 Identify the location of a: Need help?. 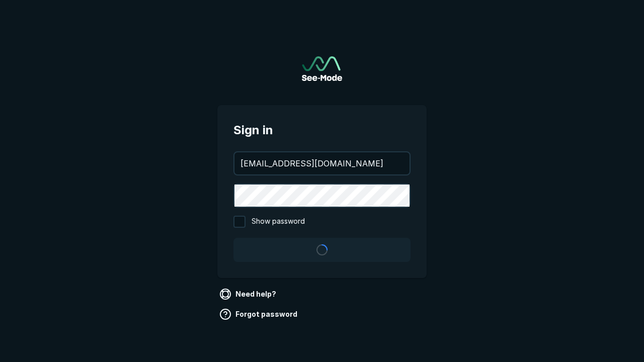
(248, 294).